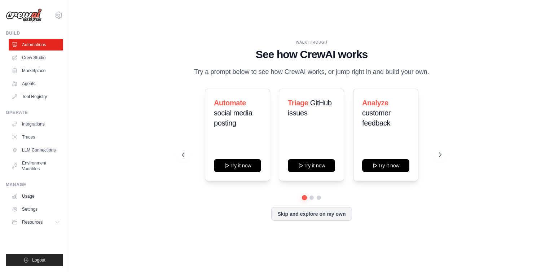 The width and height of the screenshot is (554, 272). What do you see at coordinates (312, 54) in the screenshot?
I see `h1: See how CrewAI works` at bounding box center [312, 54].